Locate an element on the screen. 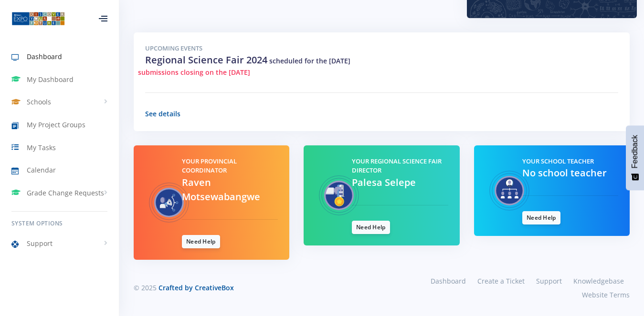  h5: Upcoming Events is located at coordinates (381, 49).